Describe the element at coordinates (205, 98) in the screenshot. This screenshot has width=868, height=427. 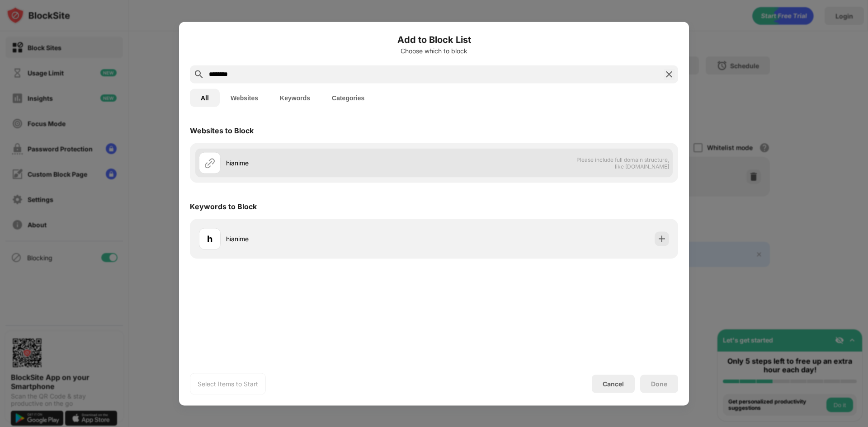
I see `button: All` at that location.